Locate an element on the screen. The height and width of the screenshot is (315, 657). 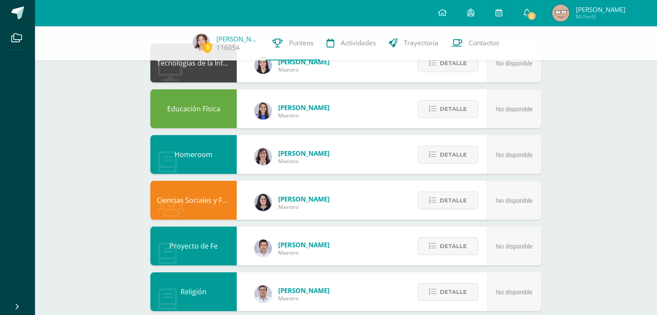
div: Homeroom is located at coordinates (194, 155).